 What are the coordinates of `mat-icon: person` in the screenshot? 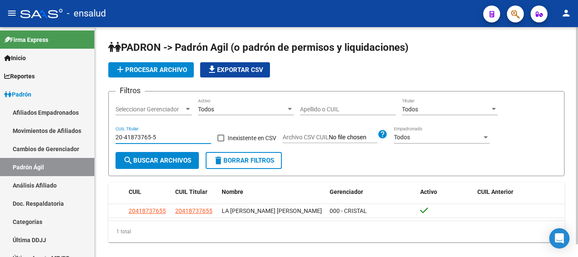 It's located at (566, 13).